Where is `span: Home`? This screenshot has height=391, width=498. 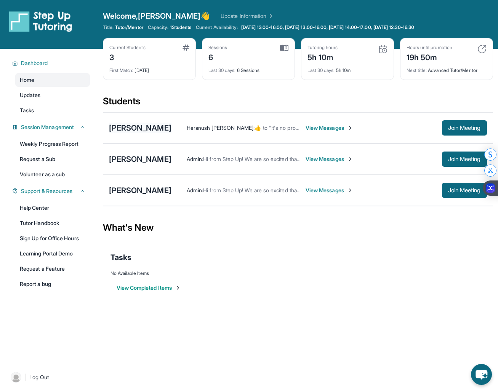
span: Home is located at coordinates (27, 80).